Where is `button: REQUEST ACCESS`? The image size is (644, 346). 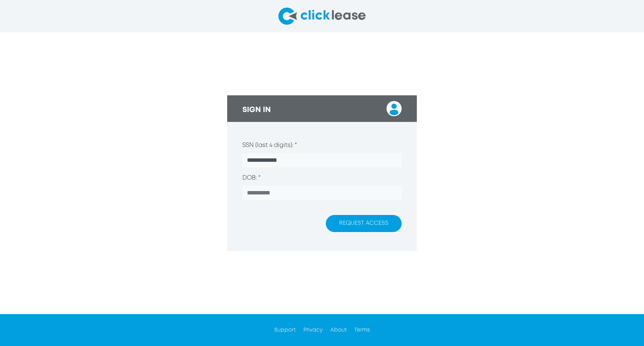
button: REQUEST ACCESS is located at coordinates (364, 223).